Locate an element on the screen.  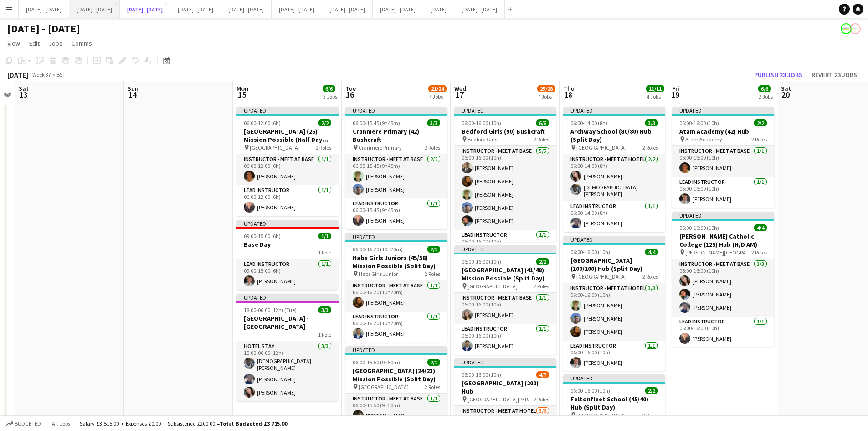
span: Sun is located at coordinates (133, 88).